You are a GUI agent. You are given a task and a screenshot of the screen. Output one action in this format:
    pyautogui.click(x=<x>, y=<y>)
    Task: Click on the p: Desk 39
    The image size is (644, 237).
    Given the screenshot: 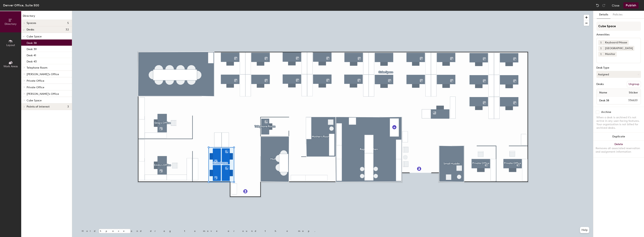 What is the action you would take?
    pyautogui.click(x=32, y=49)
    